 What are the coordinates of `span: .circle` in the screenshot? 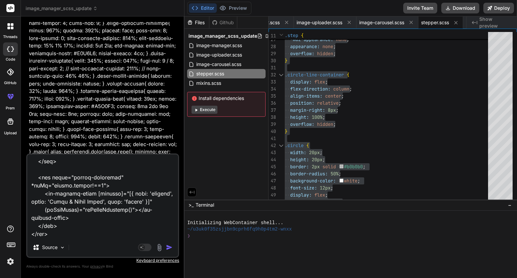 It's located at (294, 146).